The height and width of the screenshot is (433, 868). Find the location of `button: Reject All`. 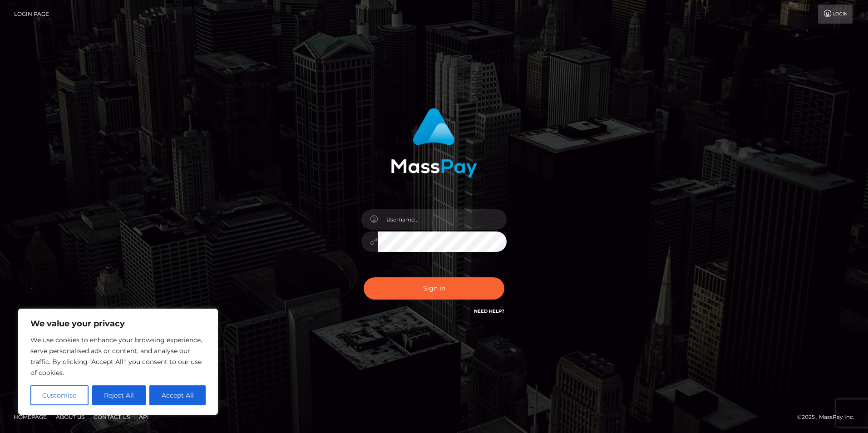

button: Reject All is located at coordinates (119, 395).